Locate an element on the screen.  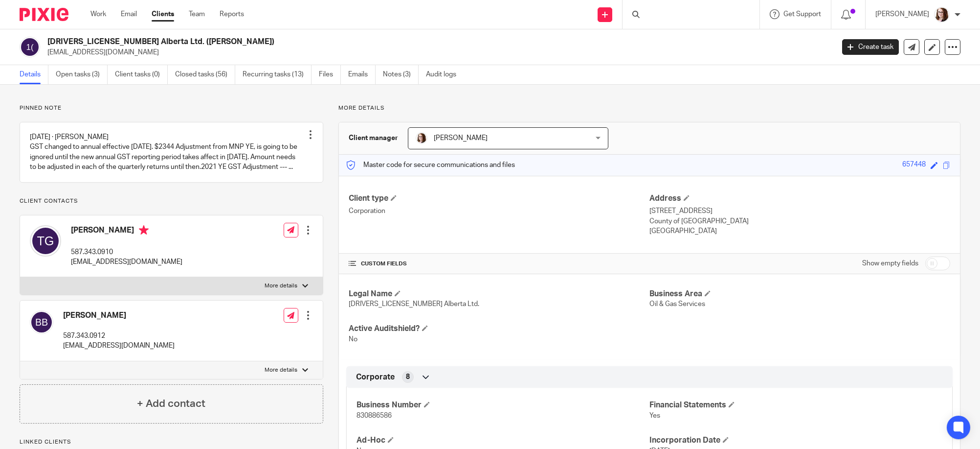
h4: + Add contact is located at coordinates (171, 404).